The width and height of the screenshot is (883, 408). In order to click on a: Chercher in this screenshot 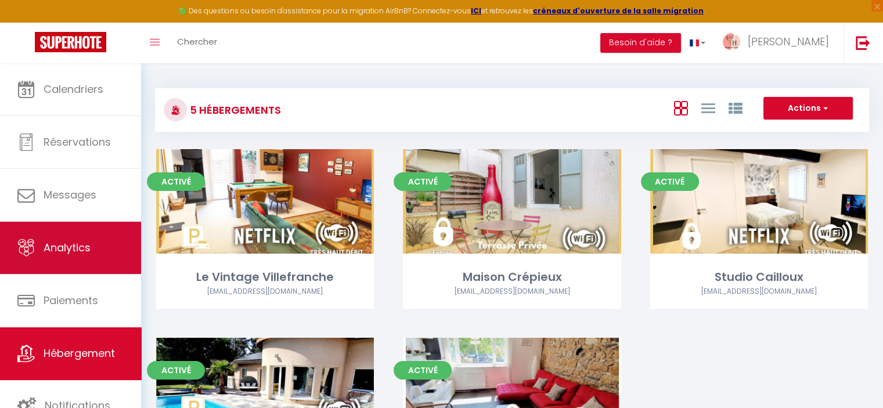, I will do `click(197, 43)`.